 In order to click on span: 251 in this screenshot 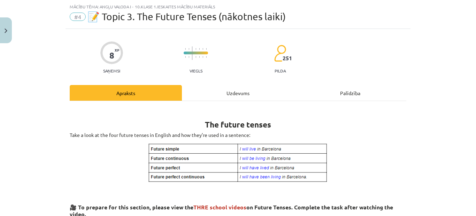, I will do `click(287, 58)`.